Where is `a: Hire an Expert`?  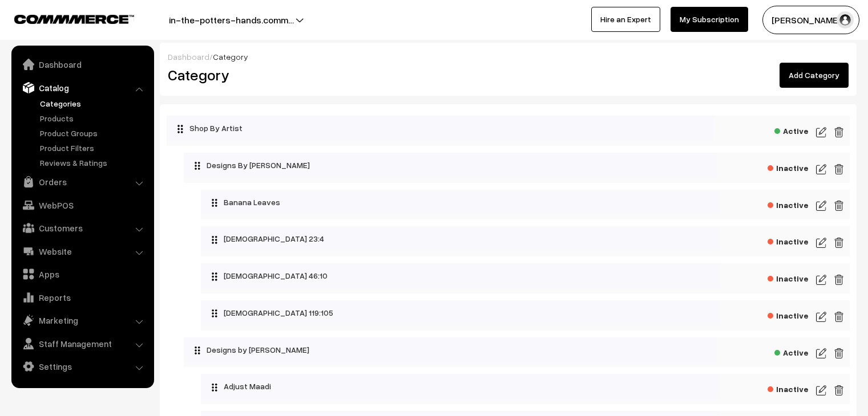 a: Hire an Expert is located at coordinates (625, 20).